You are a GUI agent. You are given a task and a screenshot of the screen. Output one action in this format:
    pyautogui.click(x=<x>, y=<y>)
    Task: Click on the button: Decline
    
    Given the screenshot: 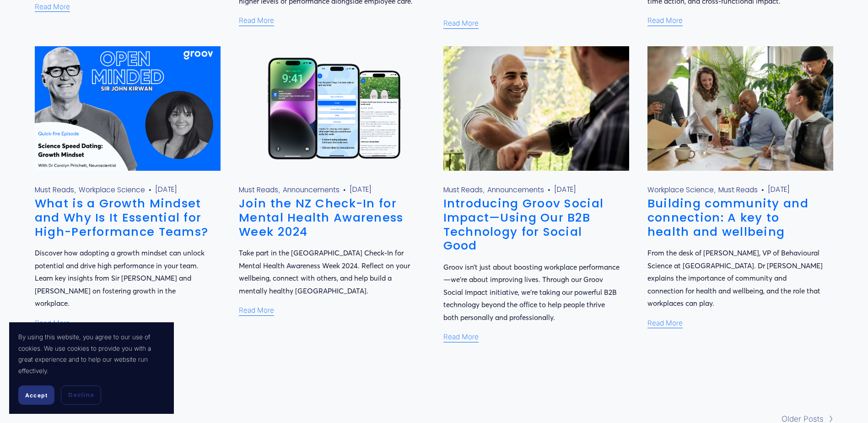 What is the action you would take?
    pyautogui.click(x=81, y=395)
    